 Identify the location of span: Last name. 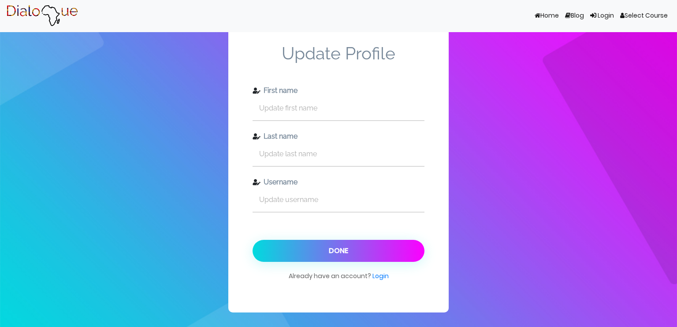
(279, 136).